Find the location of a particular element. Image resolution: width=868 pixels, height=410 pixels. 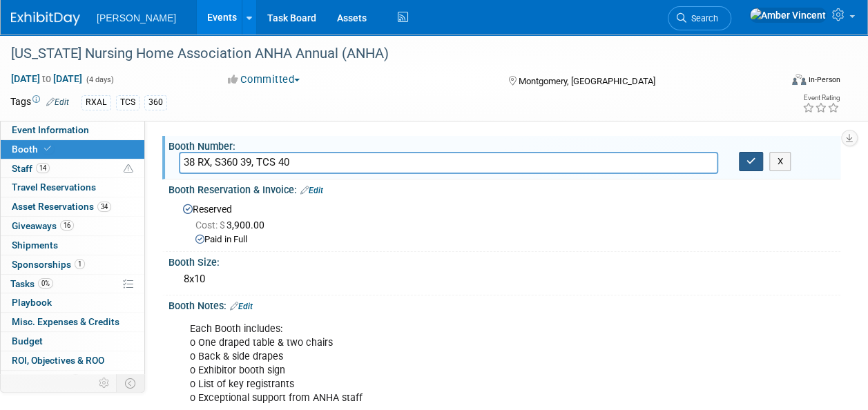

div: In-Person is located at coordinates (824, 79).